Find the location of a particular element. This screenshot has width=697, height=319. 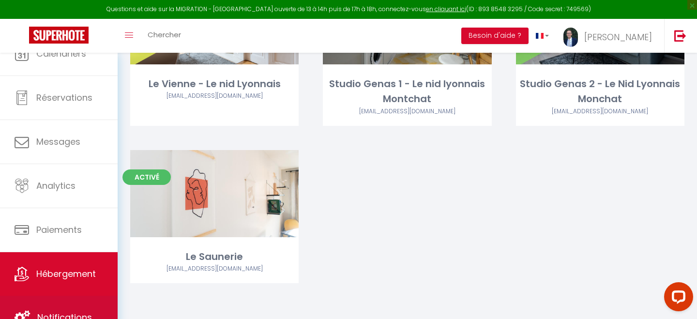

div: Le Vienne - Le nid Lyonnais is located at coordinates (215, 84).